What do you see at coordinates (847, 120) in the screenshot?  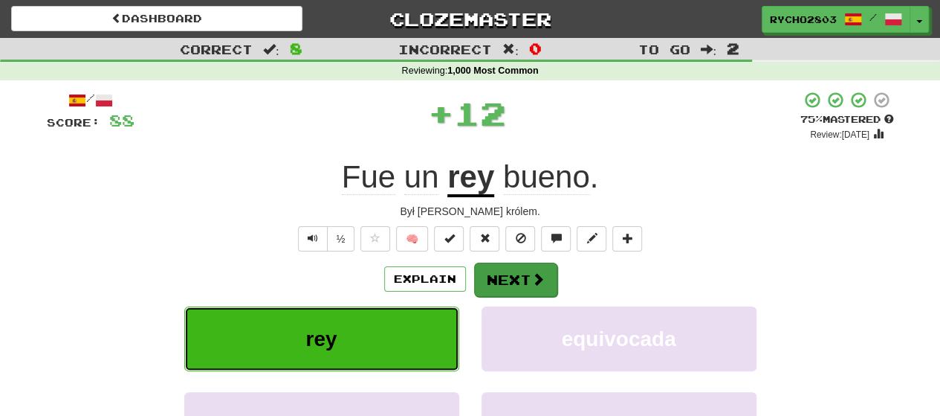 I see `div: Mastered` at bounding box center [847, 120].